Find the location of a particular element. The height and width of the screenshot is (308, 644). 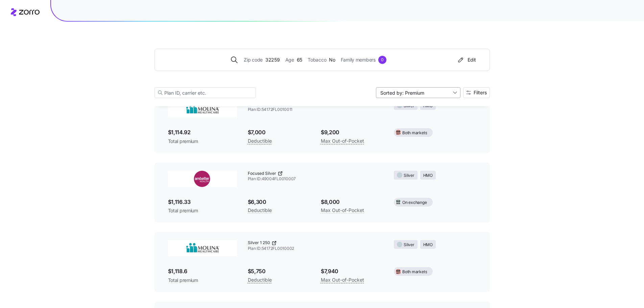

span: On exchange is located at coordinates (415, 202).